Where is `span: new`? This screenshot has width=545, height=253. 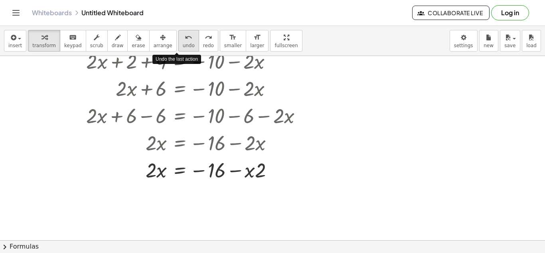 span: new is located at coordinates (488, 45).